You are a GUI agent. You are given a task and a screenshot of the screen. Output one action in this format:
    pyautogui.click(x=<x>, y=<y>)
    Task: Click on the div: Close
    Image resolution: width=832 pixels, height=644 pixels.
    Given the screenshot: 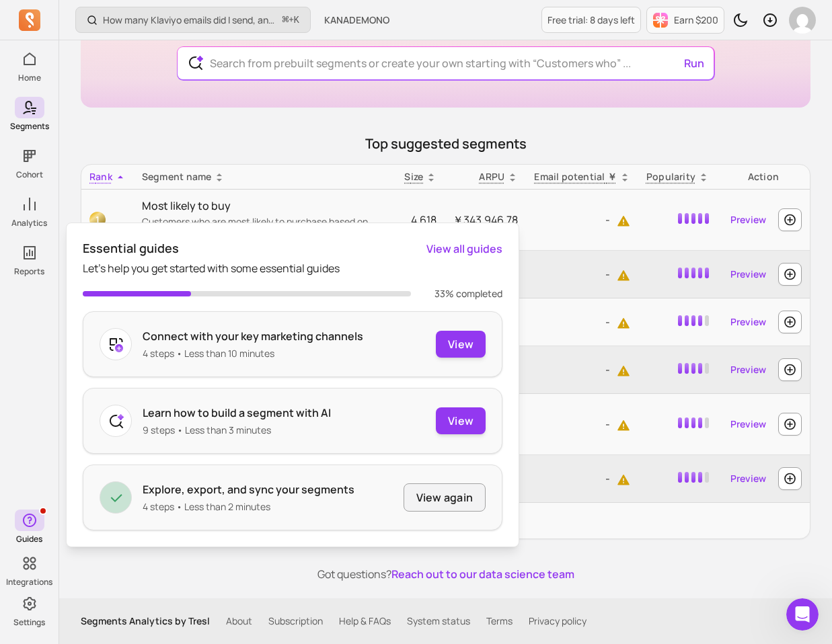 What is the action you would take?
    pyautogui.click(x=248, y=18)
    